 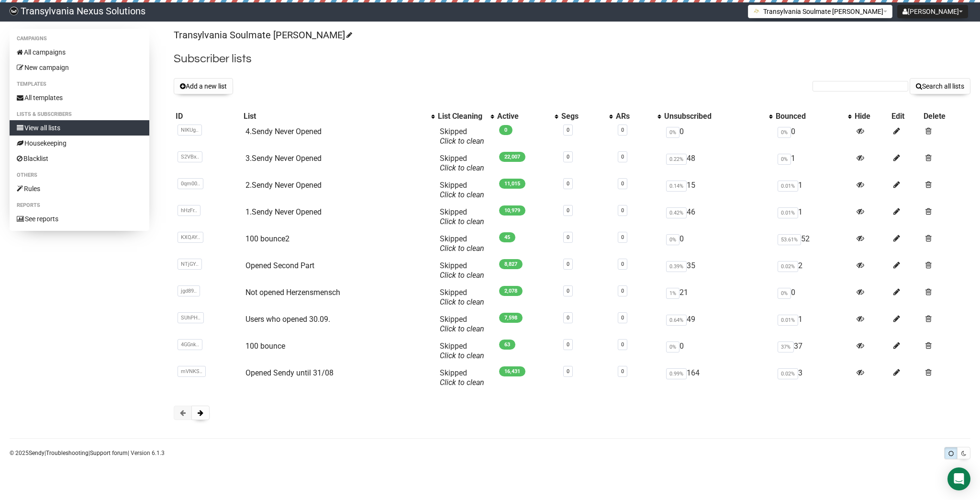 I want to click on div: ID, so click(x=208, y=116).